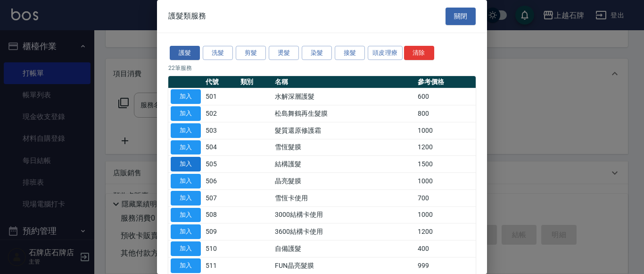 The height and width of the screenshot is (274, 644). I want to click on td: 506, so click(220, 182).